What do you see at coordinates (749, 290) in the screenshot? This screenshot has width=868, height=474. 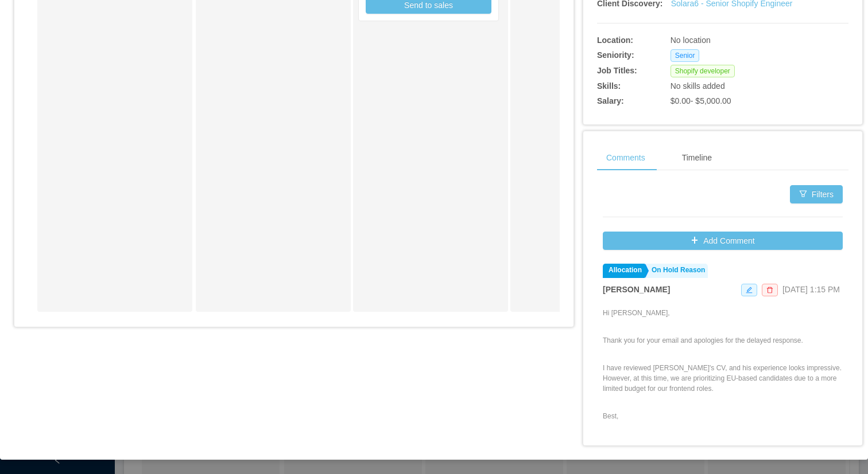 I see `i: icon: edit` at bounding box center [749, 290].